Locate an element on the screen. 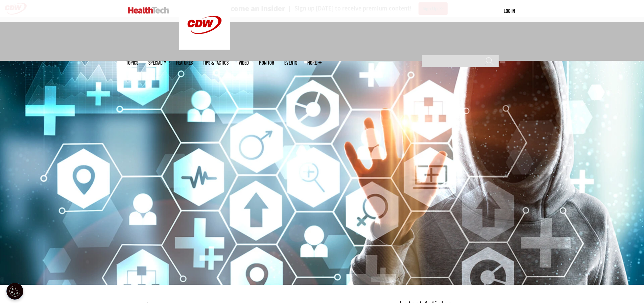 This screenshot has height=303, width=644. span: Topics is located at coordinates (132, 62).